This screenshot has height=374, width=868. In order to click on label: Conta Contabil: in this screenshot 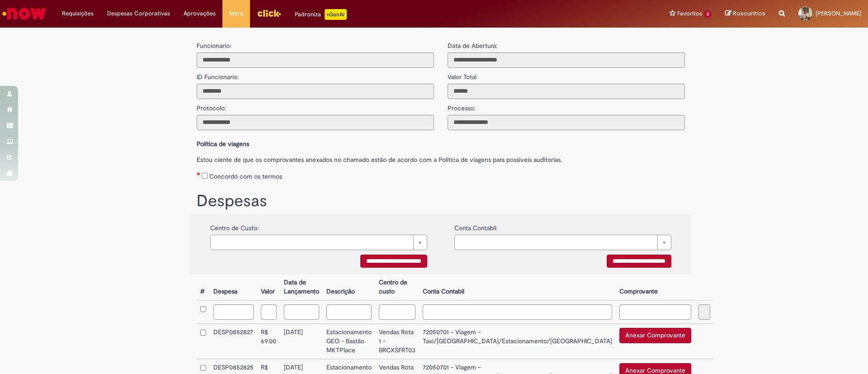, I will do `click(475, 226)`.